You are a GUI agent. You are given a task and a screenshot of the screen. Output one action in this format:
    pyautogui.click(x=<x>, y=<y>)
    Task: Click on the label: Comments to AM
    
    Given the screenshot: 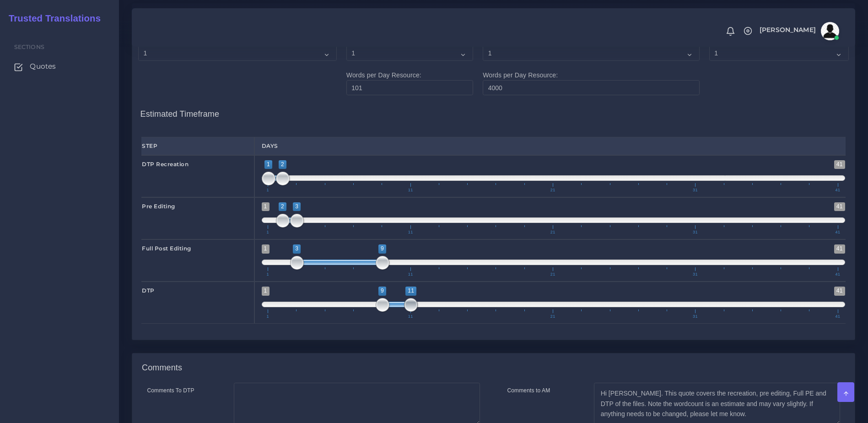 What is the action you would take?
    pyautogui.click(x=529, y=390)
    